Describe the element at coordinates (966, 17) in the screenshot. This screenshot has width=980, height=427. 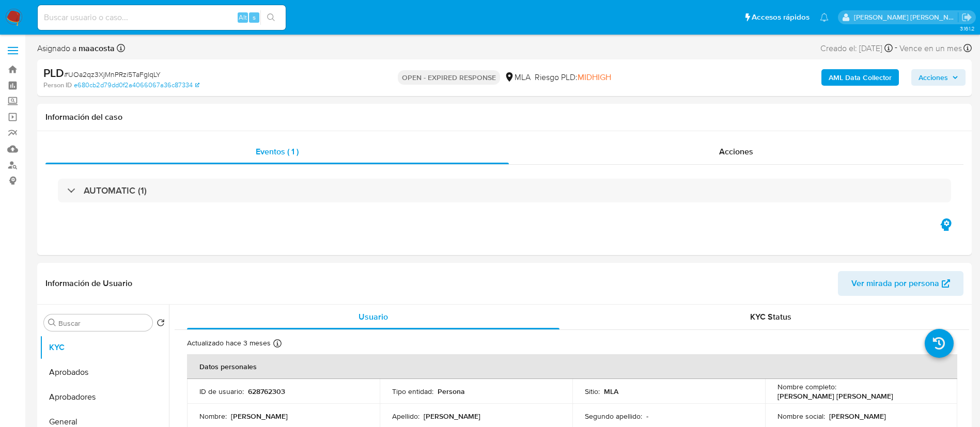
I see `a: Salir` at that location.